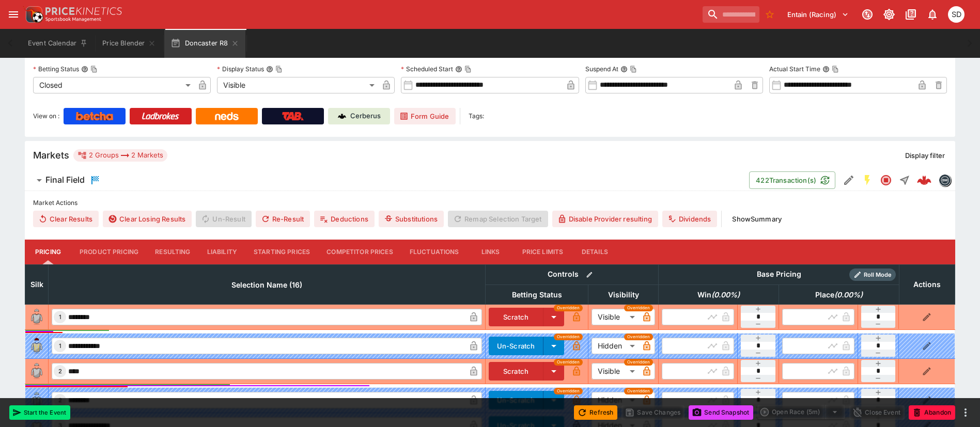 Image resolution: width=980 pixels, height=427 pixels. I want to click on p: Scheduled Start, so click(427, 69).